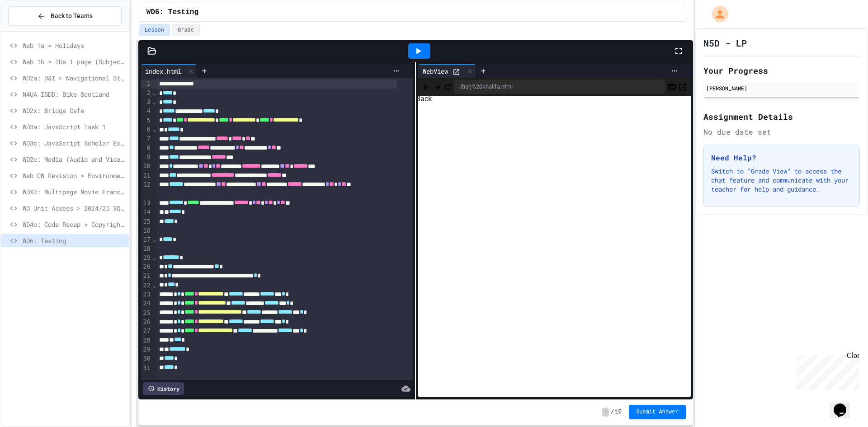 This screenshot has height=427, width=868. Describe the element at coordinates (146, 93) in the screenshot. I see `div: 2` at that location.